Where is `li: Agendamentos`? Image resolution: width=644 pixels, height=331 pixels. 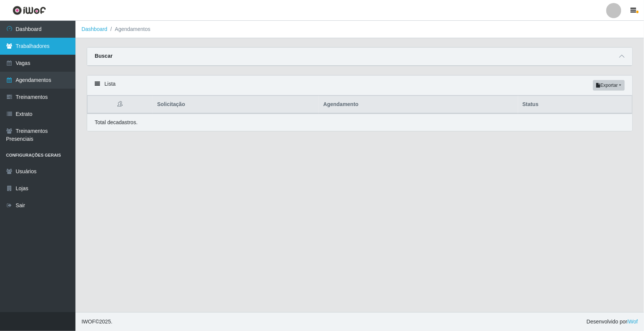 li: Agendamentos is located at coordinates (129, 29).